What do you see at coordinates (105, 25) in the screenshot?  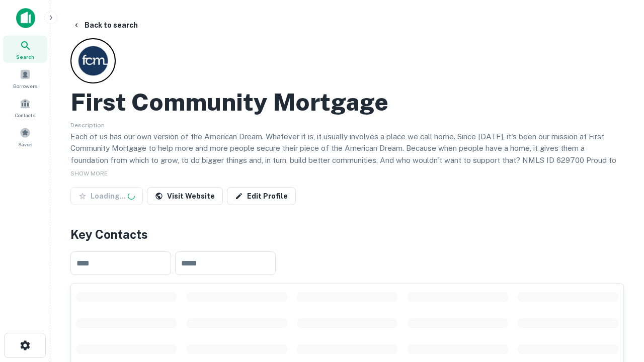 I see `button: Back to search` at bounding box center [105, 25].